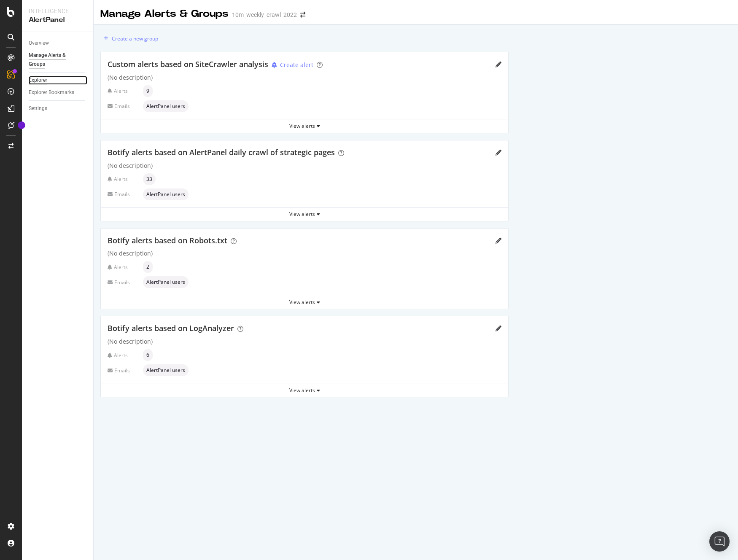 The height and width of the screenshot is (560, 738). Describe the element at coordinates (38, 108) in the screenshot. I see `div: Settings` at that location.